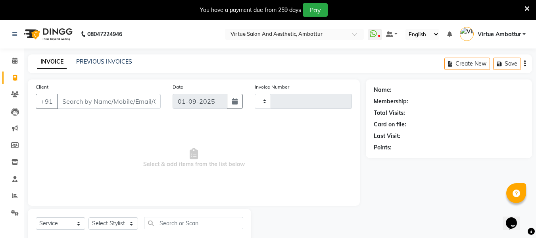 The width and height of the screenshot is (536, 238). What do you see at coordinates (109, 101) in the screenshot?
I see `input: Search by Name/Mobile/Email/Code` at bounding box center [109, 101].